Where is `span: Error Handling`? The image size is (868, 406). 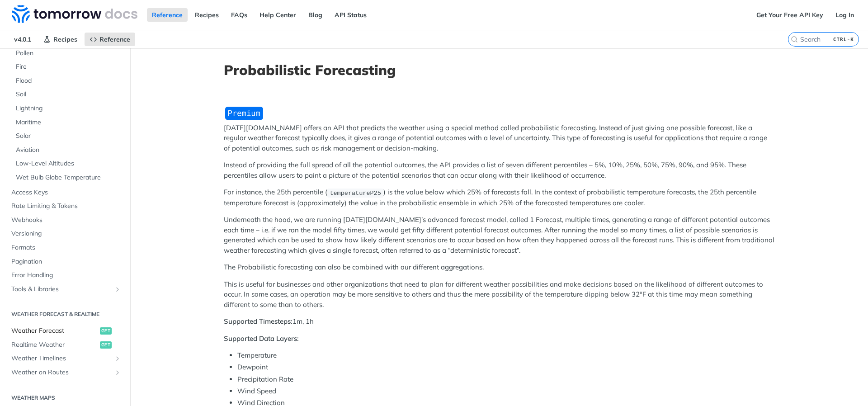
span: Error Handling is located at coordinates (66, 275).